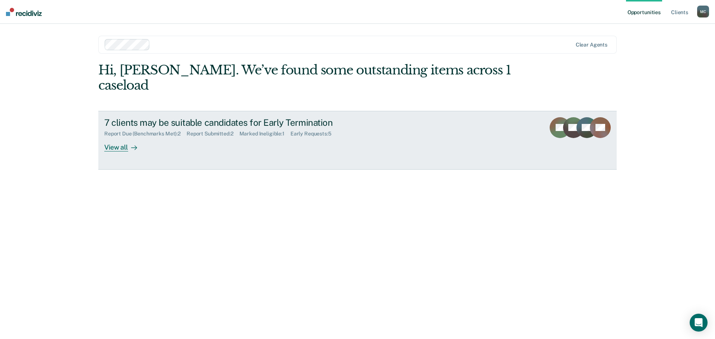 The image size is (715, 339). Describe the element at coordinates (703, 12) in the screenshot. I see `button: MC` at that location.